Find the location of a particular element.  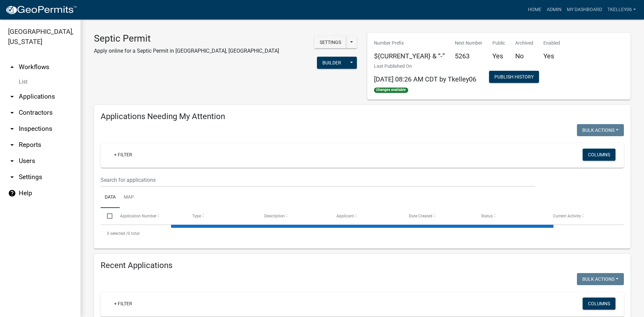

span: Current Activity is located at coordinates (567, 216).